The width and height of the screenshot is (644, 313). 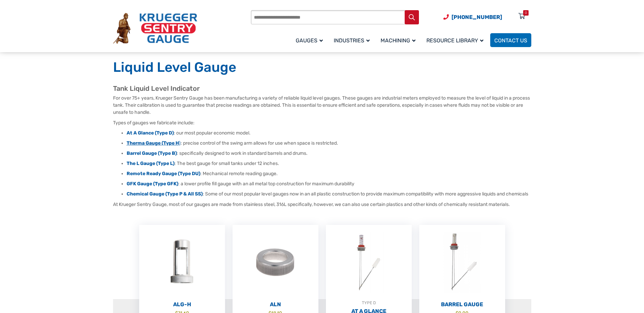 What do you see at coordinates (275, 305) in the screenshot?
I see `h2: ALN` at bounding box center [275, 305].